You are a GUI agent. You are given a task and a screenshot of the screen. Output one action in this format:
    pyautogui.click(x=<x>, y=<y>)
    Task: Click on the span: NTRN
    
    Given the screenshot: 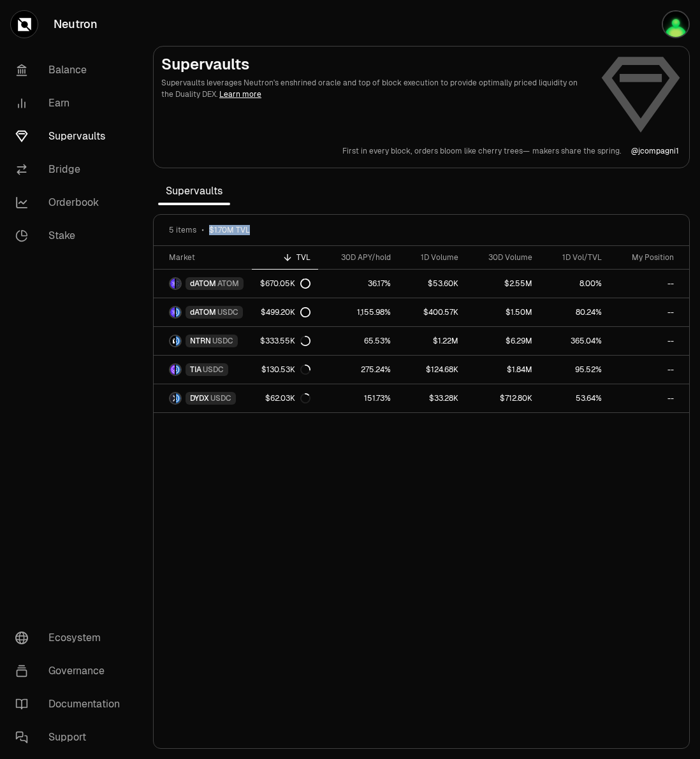 What is the action you would take?
    pyautogui.click(x=200, y=341)
    